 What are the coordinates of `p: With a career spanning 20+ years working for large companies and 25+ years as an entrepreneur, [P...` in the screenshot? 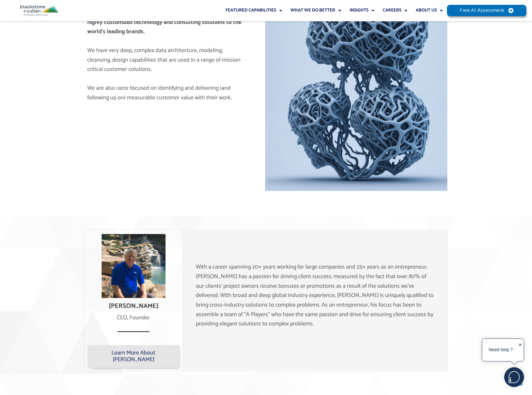 It's located at (316, 296).